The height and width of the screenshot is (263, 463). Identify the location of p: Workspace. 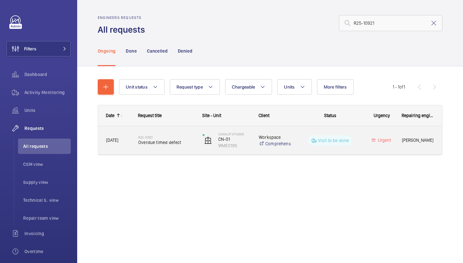
(274, 137).